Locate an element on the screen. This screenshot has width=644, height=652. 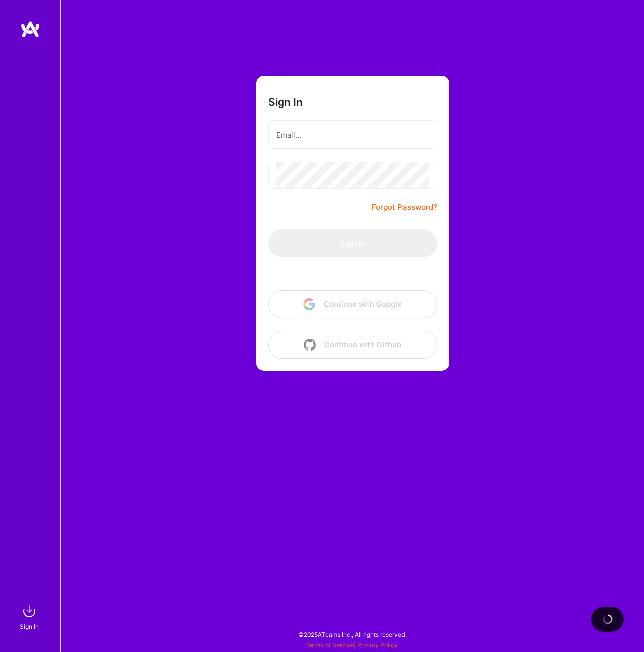
input: Email... is located at coordinates (353, 135).